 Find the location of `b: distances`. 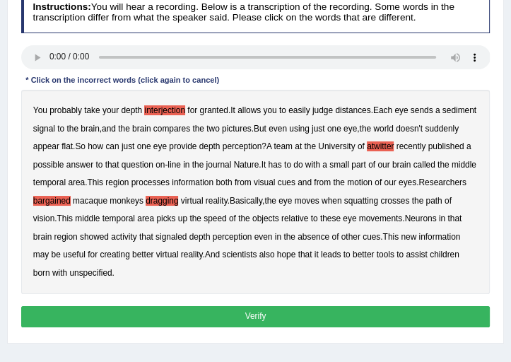

b: distances is located at coordinates (353, 110).